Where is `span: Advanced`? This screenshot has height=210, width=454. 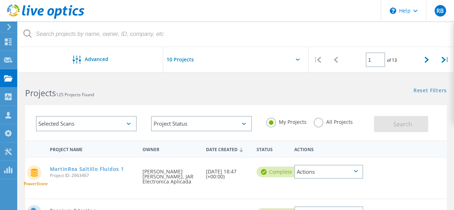 span: Advanced is located at coordinates (97, 59).